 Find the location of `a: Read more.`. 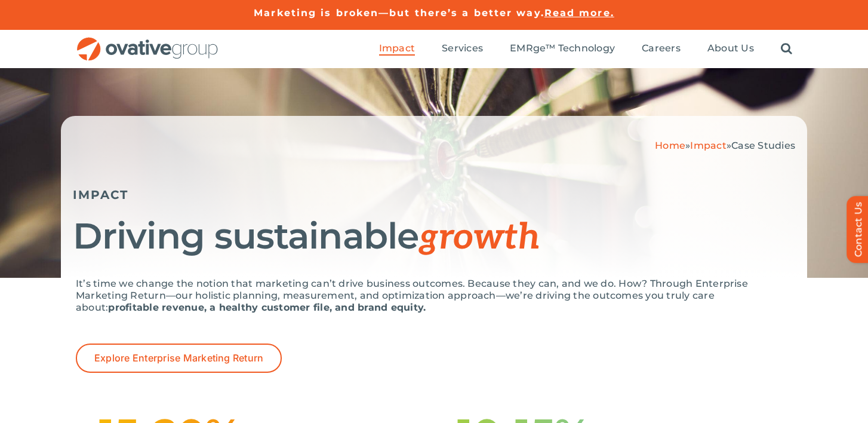

a: Read more. is located at coordinates (579, 13).